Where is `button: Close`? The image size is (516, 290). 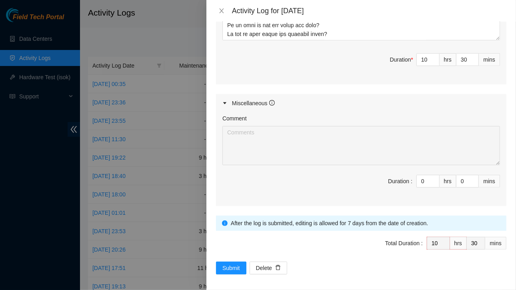 button: Close is located at coordinates (222, 11).